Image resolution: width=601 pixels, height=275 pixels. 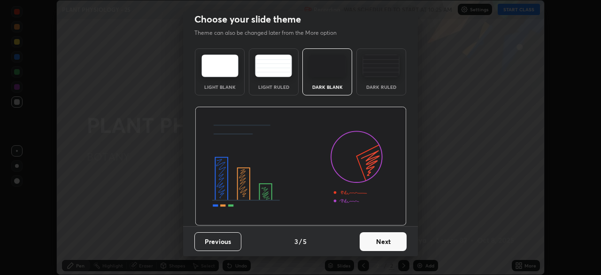 What do you see at coordinates (383, 241) in the screenshot?
I see `button: Next` at bounding box center [383, 241].